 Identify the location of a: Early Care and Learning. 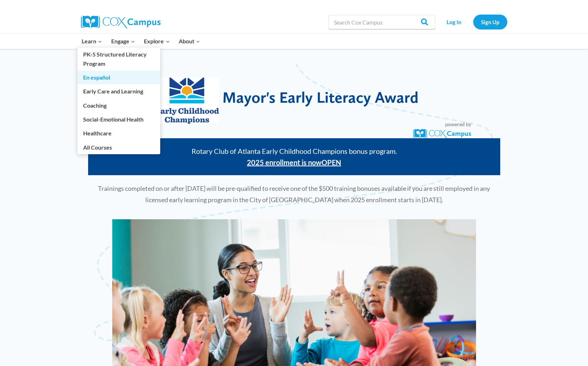
(119, 91).